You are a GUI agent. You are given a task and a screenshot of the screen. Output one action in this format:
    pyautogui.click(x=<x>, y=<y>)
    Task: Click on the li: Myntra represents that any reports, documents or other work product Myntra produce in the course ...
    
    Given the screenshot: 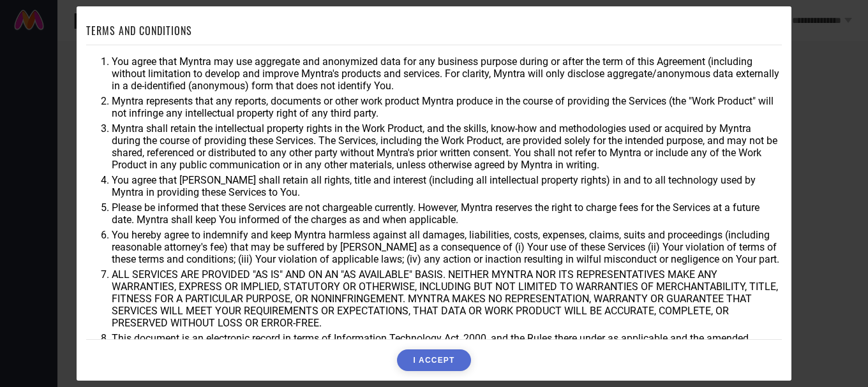 What is the action you would take?
    pyautogui.click(x=447, y=107)
    